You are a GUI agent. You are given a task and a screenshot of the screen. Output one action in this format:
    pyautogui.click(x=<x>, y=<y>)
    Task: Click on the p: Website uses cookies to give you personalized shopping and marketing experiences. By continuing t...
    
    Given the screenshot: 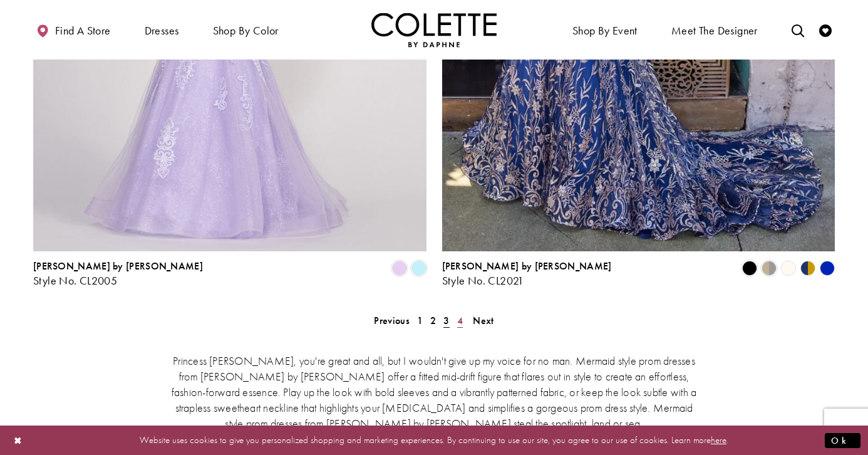 What is the action you would take?
    pyautogui.click(x=434, y=440)
    